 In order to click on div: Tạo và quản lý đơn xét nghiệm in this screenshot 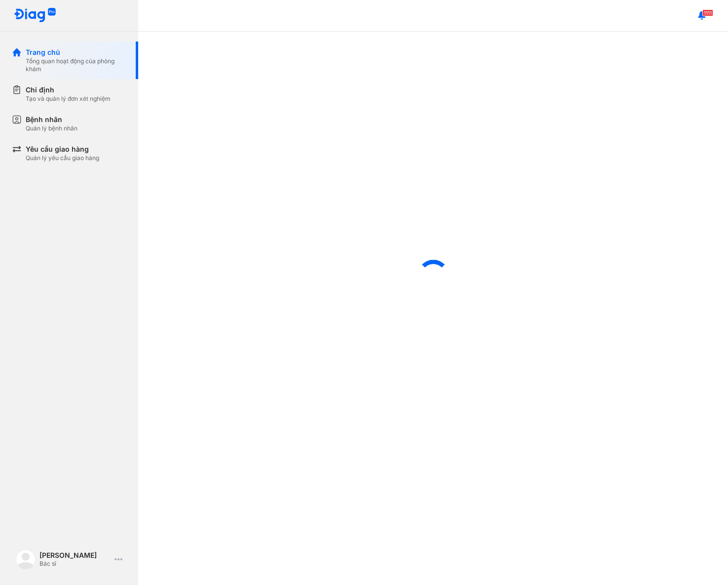, I will do `click(68, 99)`.